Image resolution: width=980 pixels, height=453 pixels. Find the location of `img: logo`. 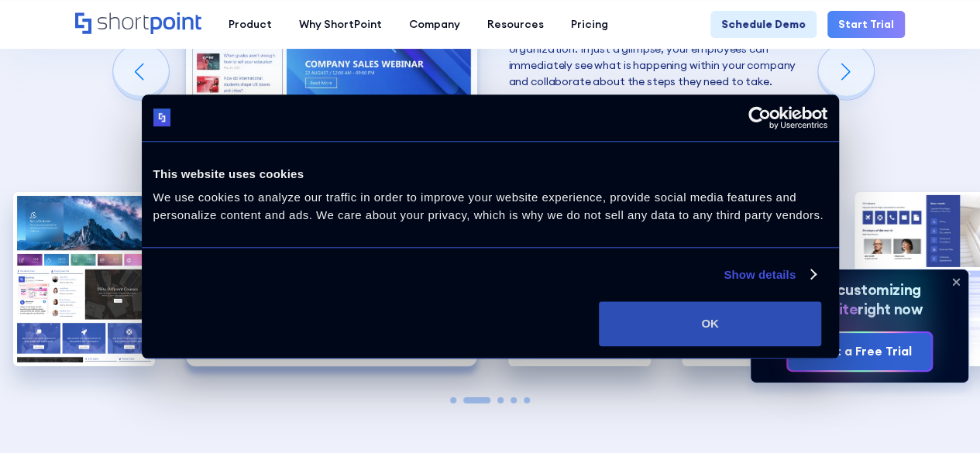

img: logo is located at coordinates (162, 118).